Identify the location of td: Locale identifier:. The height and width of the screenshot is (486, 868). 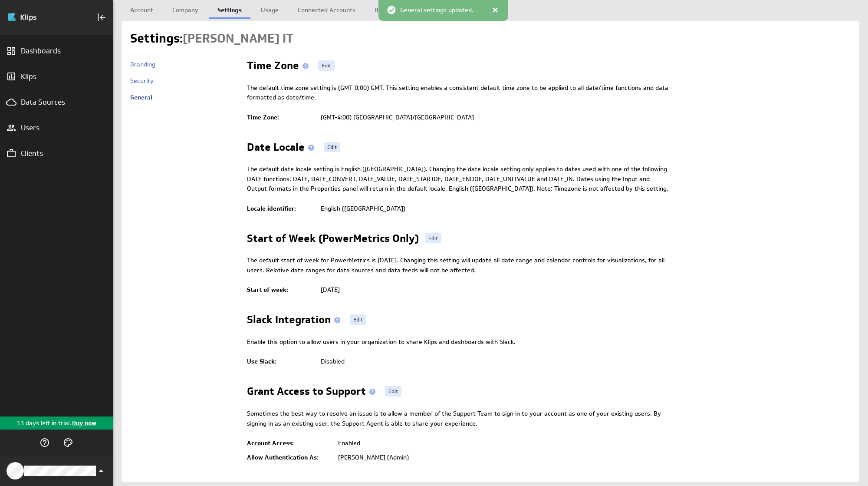
(282, 209).